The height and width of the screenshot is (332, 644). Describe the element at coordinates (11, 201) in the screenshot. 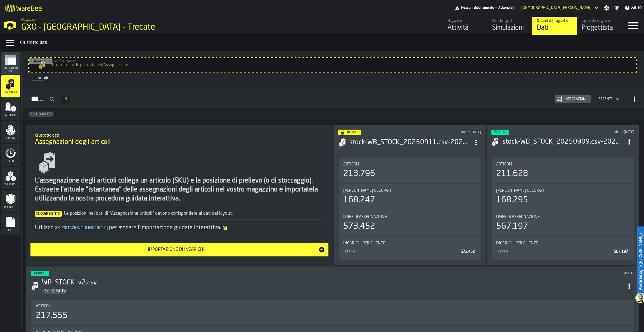

I see `li: menu Politiche` at that location.